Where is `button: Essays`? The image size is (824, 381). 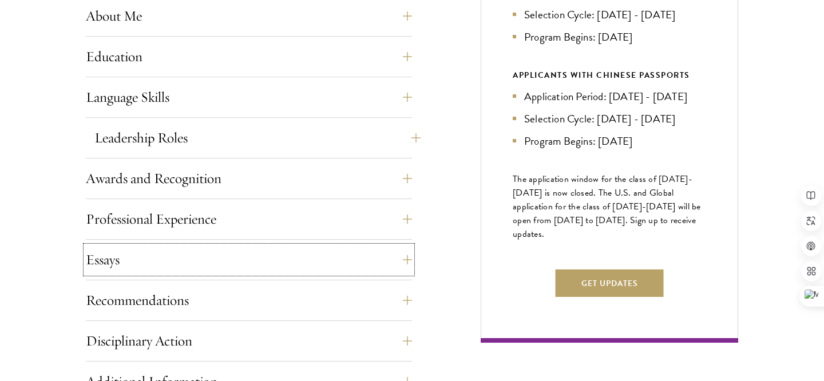
button: Essays is located at coordinates (249, 260).